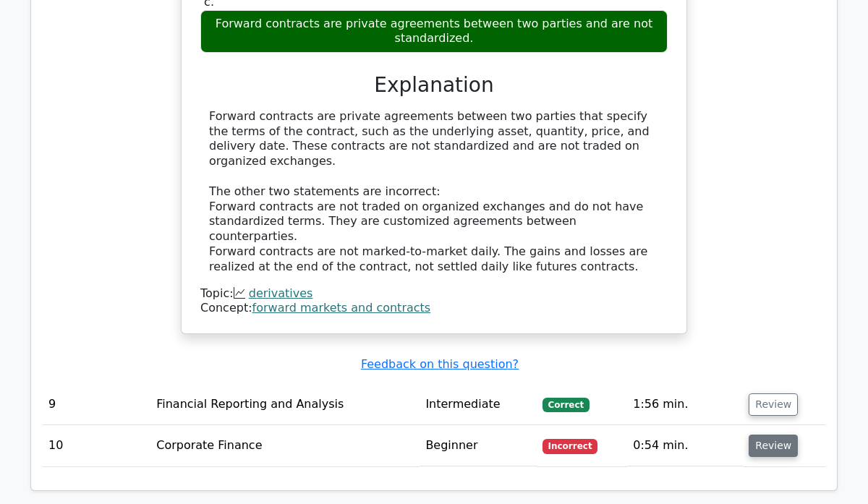 The image size is (868, 504). What do you see at coordinates (685, 404) in the screenshot?
I see `td: 1:56 min.` at bounding box center [685, 404].